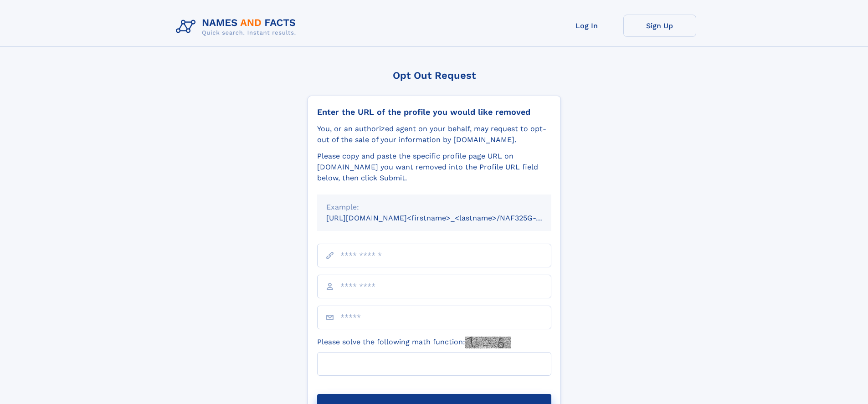 The image size is (868, 404). Describe the element at coordinates (660, 26) in the screenshot. I see `a: Sign Up` at that location.